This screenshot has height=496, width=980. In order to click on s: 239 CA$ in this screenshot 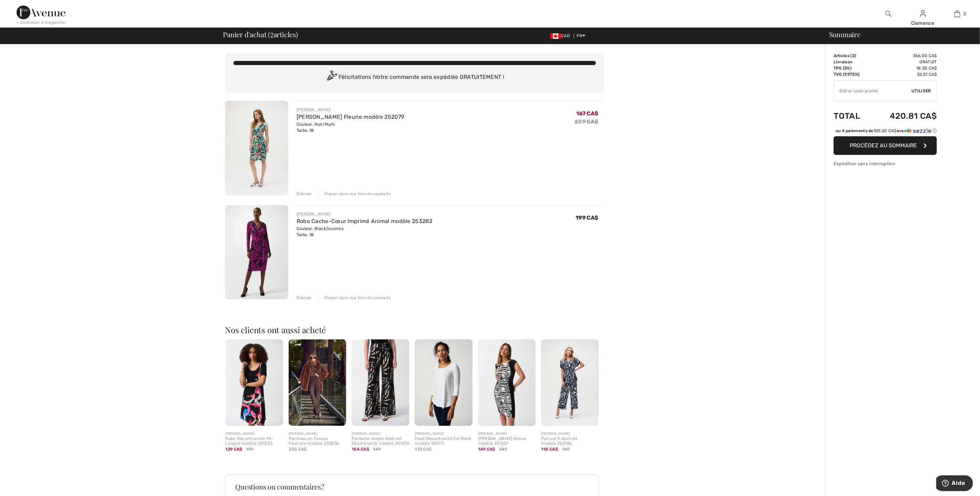, I will do `click(587, 121)`.